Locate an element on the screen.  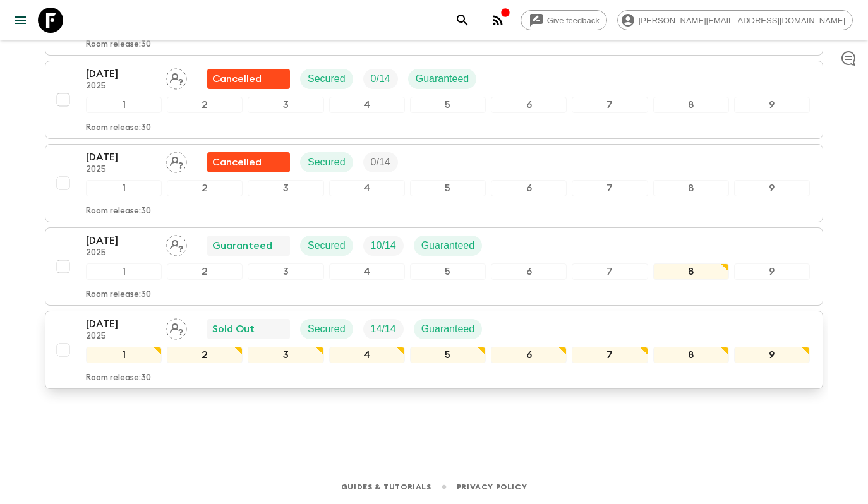
a: Guides & Tutorials is located at coordinates (386, 487).